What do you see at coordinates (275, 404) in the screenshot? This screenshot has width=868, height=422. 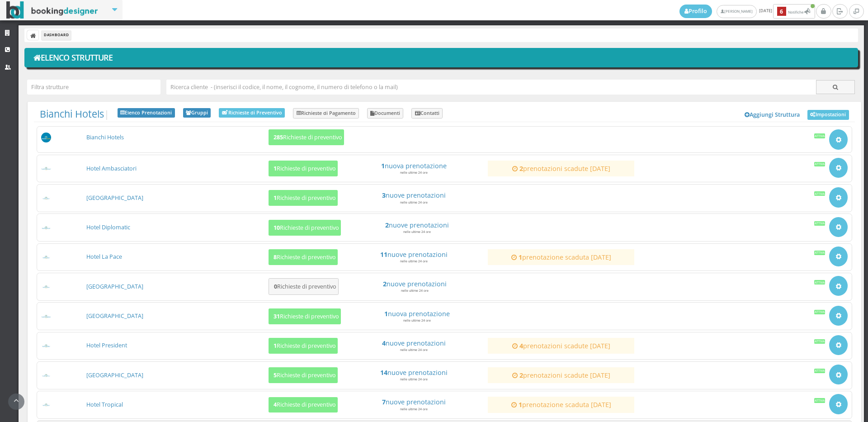 I see `b: 4` at bounding box center [275, 404].